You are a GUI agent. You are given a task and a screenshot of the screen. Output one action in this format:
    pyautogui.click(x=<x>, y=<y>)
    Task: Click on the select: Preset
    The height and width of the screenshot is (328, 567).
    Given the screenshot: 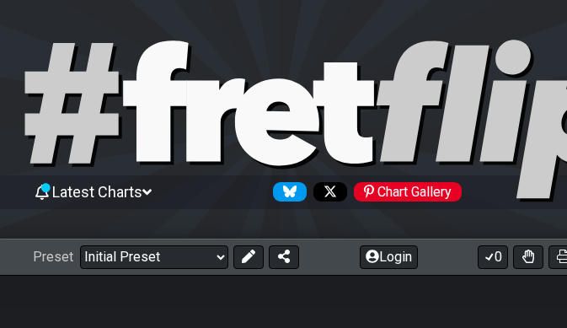 What is the action you would take?
    pyautogui.click(x=154, y=257)
    